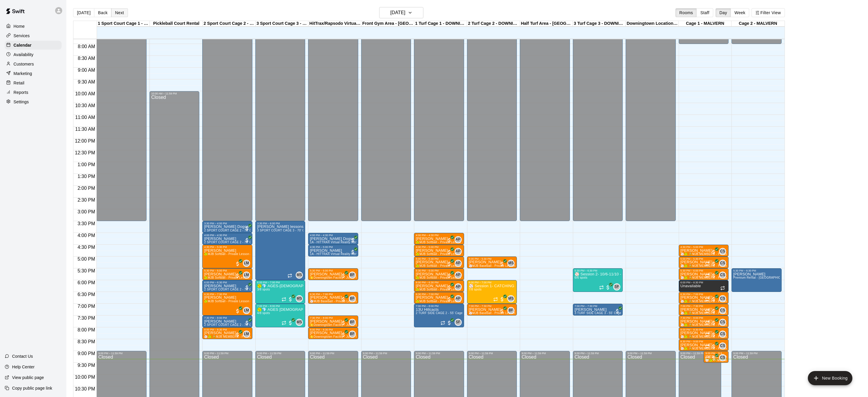  What do you see at coordinates (704, 286) in the screenshot?
I see `div: 6:00 PM – 6:30 PM: Unavailable` at bounding box center [704, 286].